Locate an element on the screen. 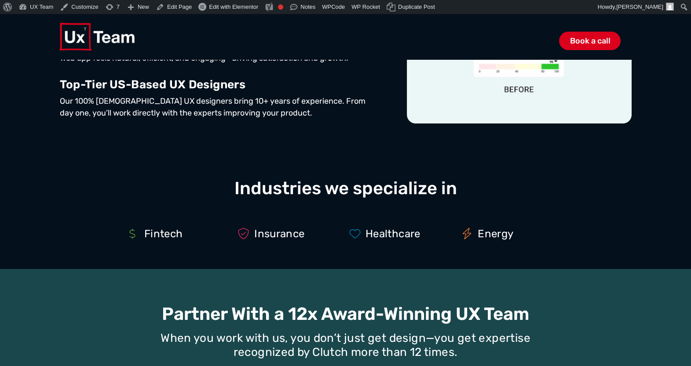 The width and height of the screenshot is (691, 366). span: Insurance is located at coordinates (278, 234).